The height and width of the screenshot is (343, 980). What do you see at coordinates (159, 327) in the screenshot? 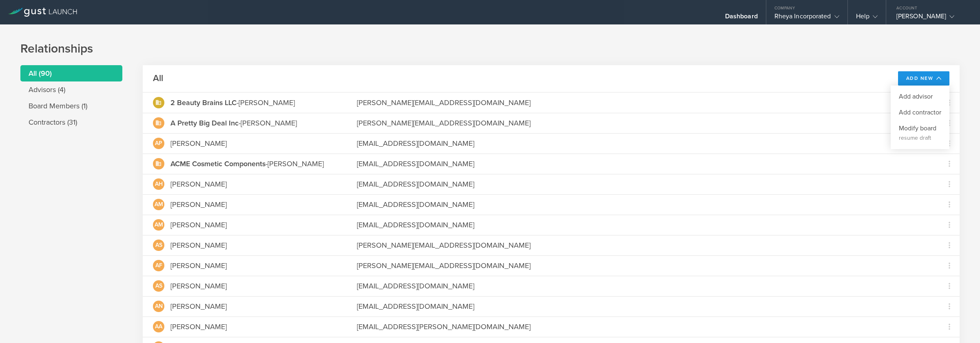
I see `span: AA` at bounding box center [159, 327].